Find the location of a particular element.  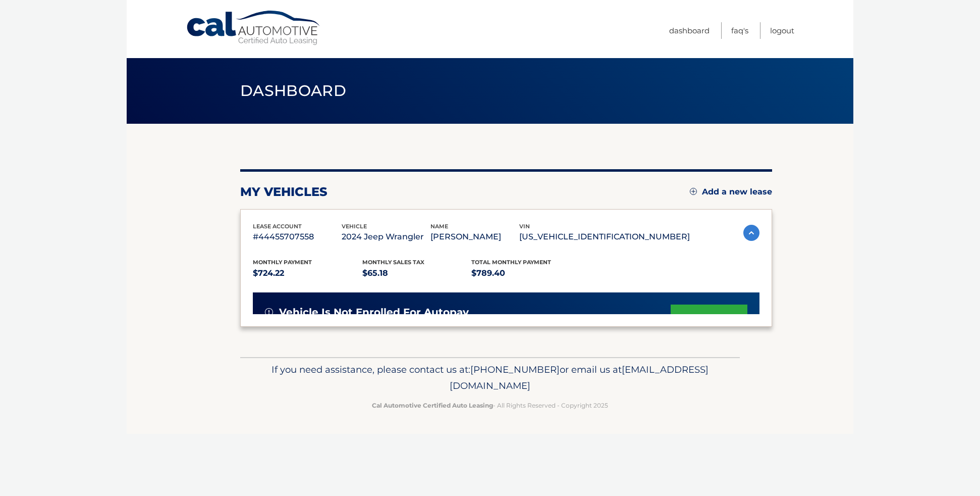

p: - All Rights Reserved - Copyright 2025 is located at coordinates (490, 405).